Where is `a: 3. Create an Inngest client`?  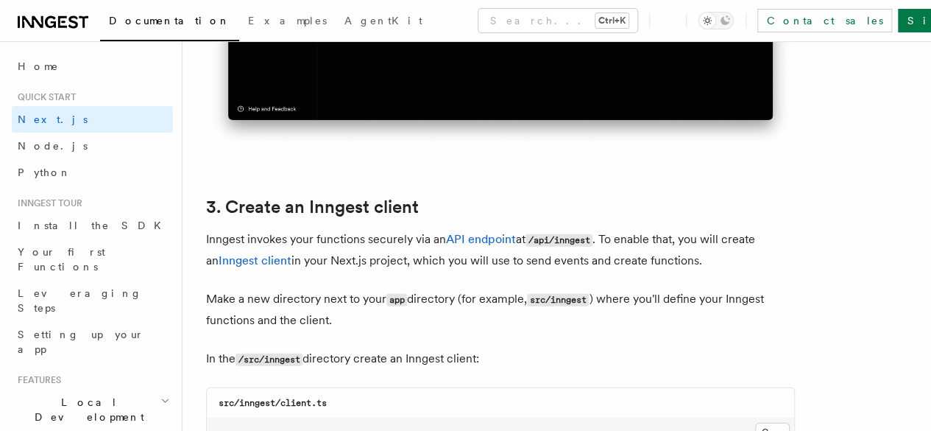 a: 3. Create an Inngest client is located at coordinates (312, 207).